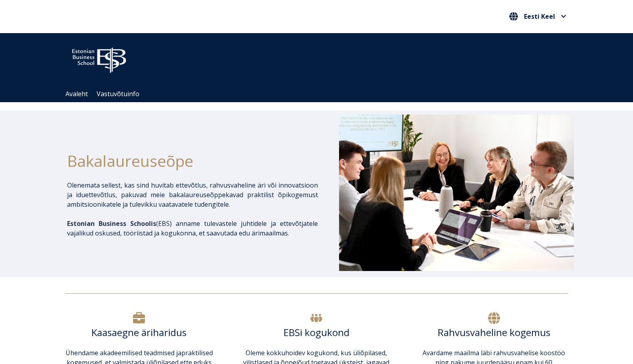 The image size is (633, 364). Describe the element at coordinates (139, 332) in the screenshot. I see `h6: Kaasaegne äriharidus` at that location.